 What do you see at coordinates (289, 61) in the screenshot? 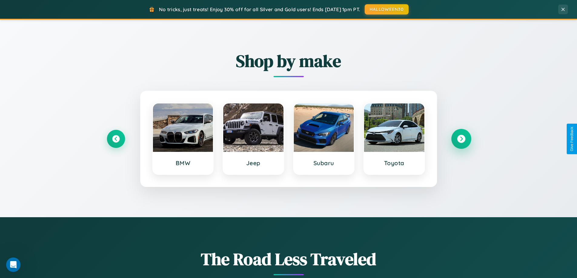
I see `h2: Shop by make` at bounding box center [289, 61].